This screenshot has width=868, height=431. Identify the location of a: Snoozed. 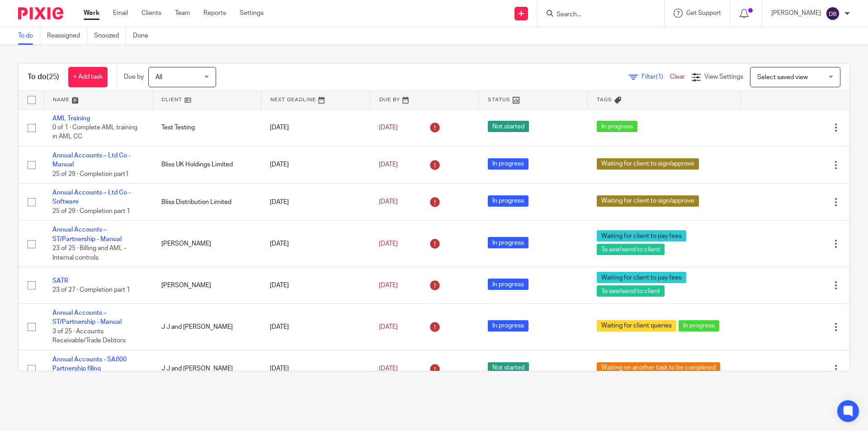
(110, 36).